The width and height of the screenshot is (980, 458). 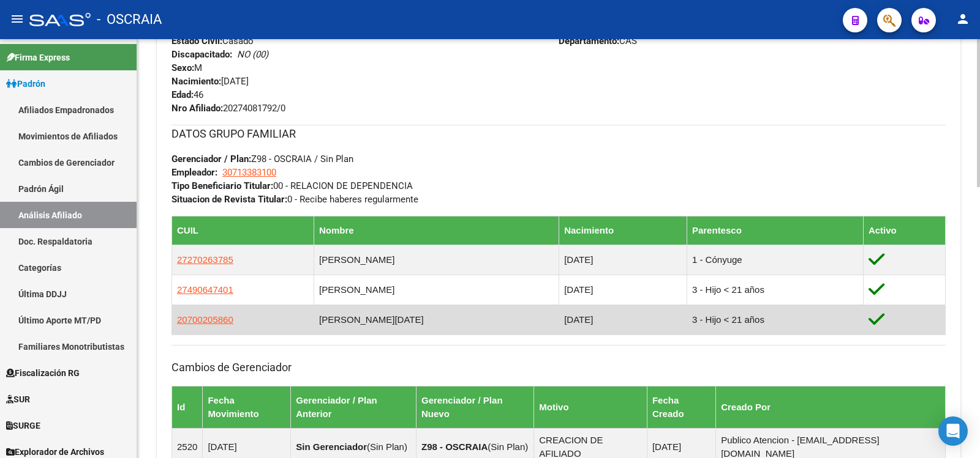 I want to click on div: Open Intercom Messenger, so click(x=953, y=431).